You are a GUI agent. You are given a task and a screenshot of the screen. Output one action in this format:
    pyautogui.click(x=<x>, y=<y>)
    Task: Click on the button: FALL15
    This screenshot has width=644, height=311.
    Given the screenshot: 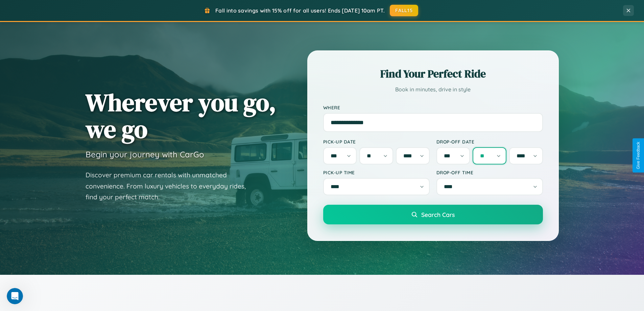 What is the action you would take?
    pyautogui.click(x=404, y=10)
    